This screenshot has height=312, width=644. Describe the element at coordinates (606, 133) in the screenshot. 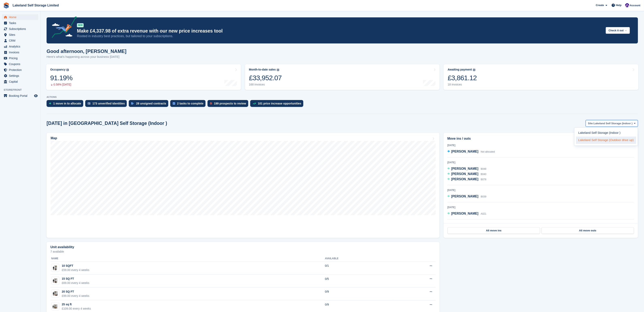

I see `a: Lakeland Self Storage (Indoor )` at that location.